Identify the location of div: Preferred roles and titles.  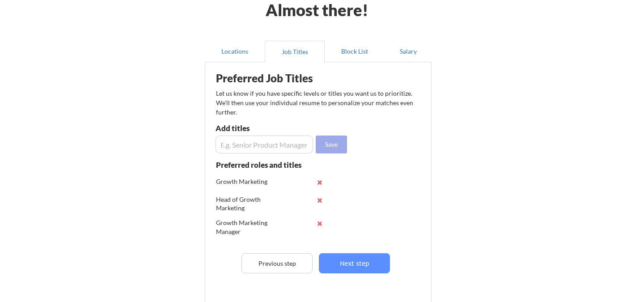
(264, 165).